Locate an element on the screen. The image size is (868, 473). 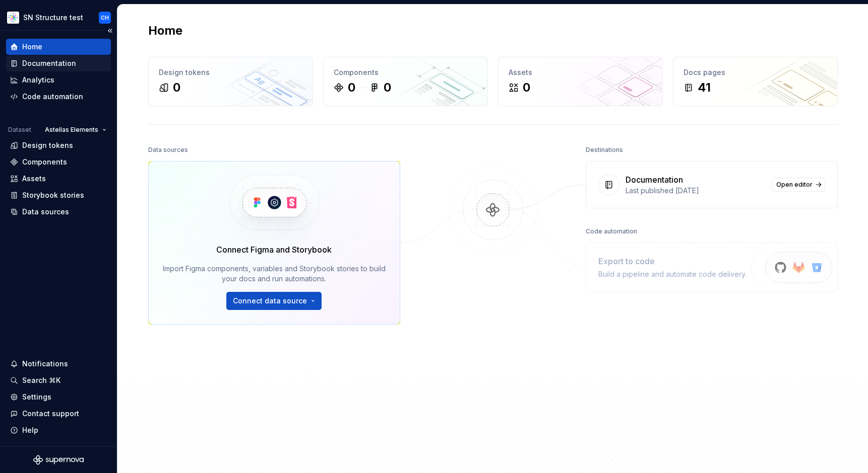
span: Connect data source is located at coordinates (270, 301).